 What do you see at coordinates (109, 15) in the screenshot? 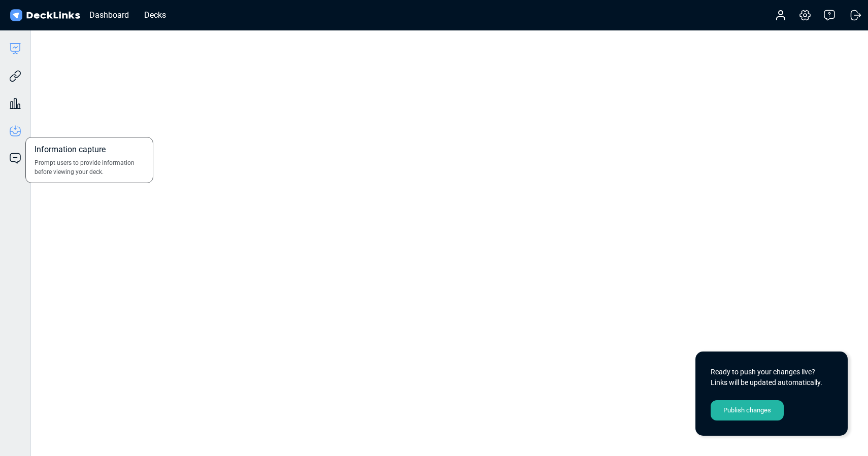
I see `div: Dashboard` at bounding box center [109, 15].